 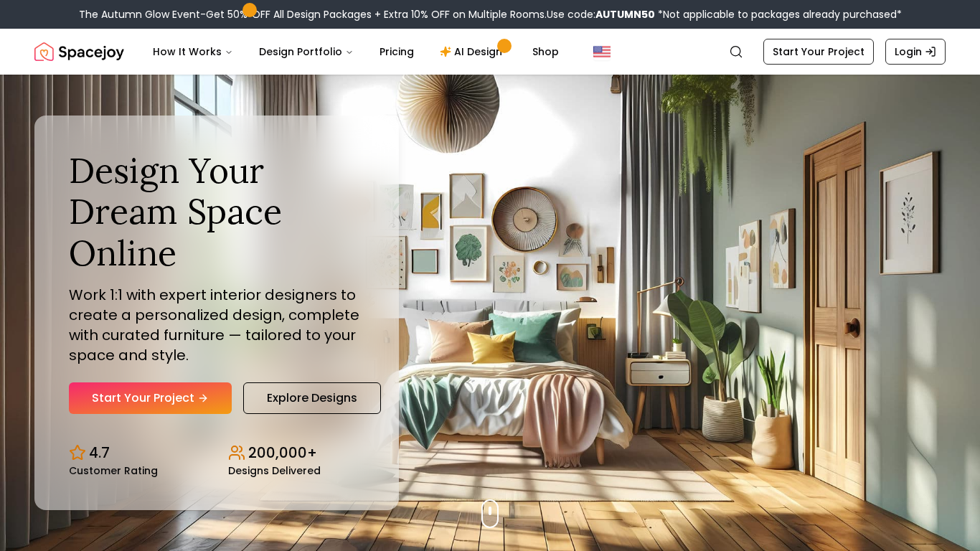 I want to click on p: 200,000+, so click(x=283, y=453).